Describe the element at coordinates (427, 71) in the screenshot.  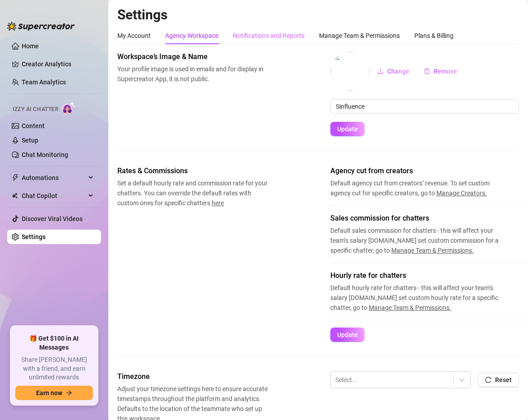
I see `span: delete` at that location.